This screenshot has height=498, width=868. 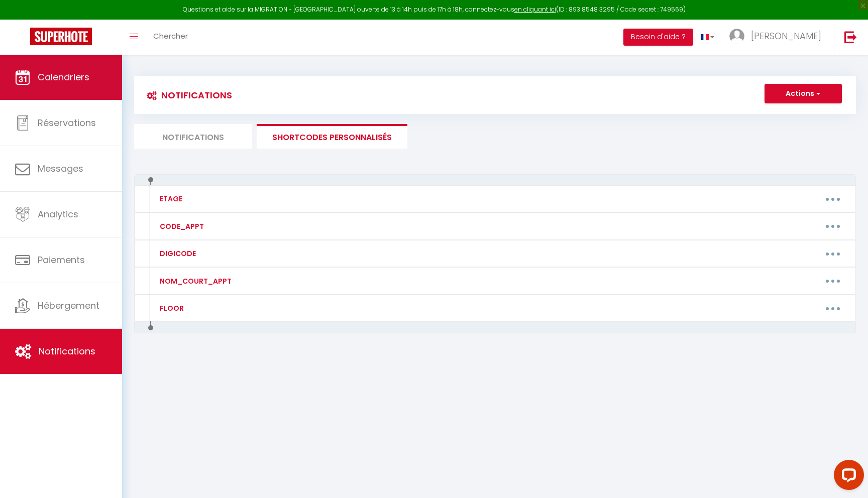 What do you see at coordinates (658, 37) in the screenshot?
I see `button: Besoin d'aide ?` at bounding box center [658, 37].